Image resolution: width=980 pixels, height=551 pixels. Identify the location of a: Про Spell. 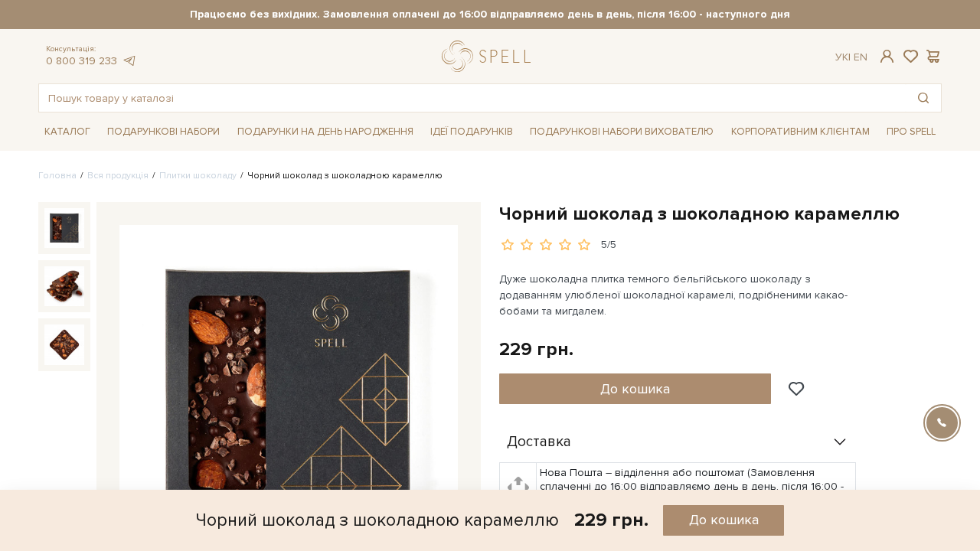
(911, 131).